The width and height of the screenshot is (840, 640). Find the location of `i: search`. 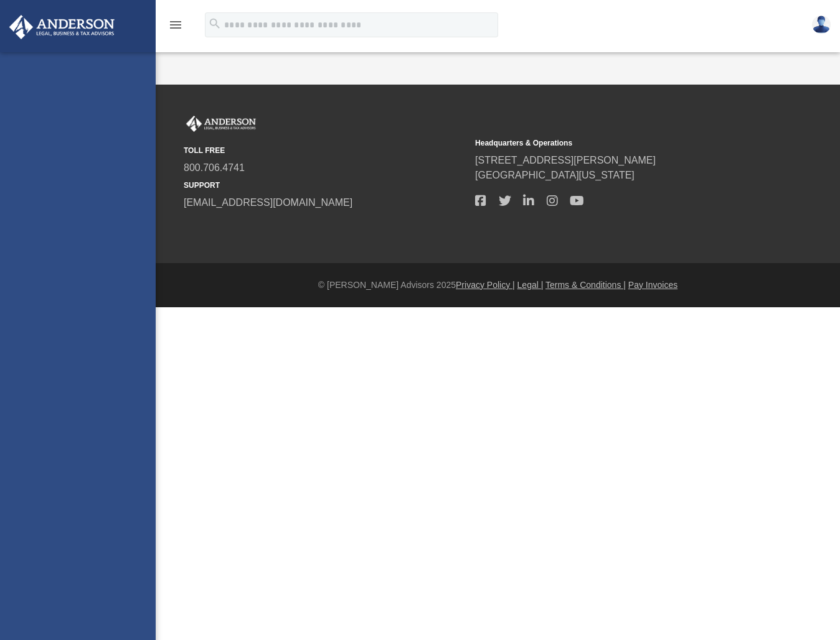

i: search is located at coordinates (215, 24).